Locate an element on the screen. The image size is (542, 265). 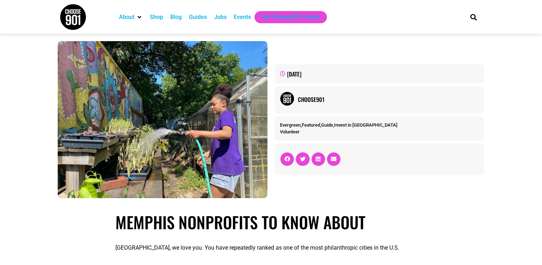
div: Share on twitter is located at coordinates (302, 159).